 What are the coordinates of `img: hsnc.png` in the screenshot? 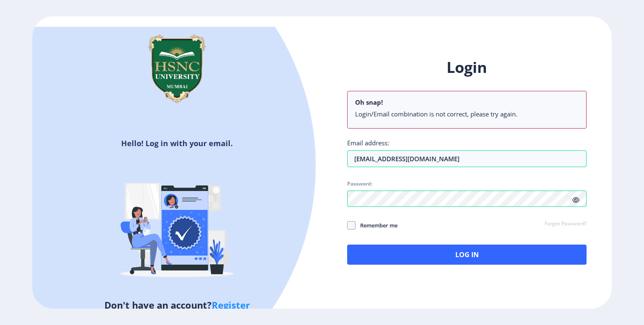 It's located at (177, 69).